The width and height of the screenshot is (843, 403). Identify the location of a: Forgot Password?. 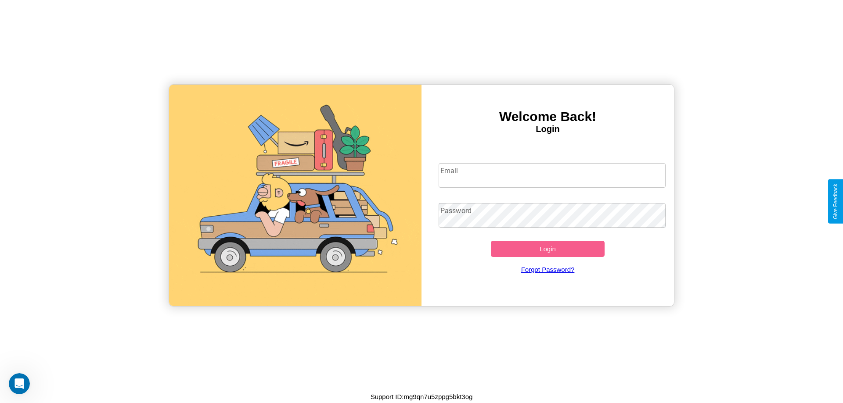
(548, 270).